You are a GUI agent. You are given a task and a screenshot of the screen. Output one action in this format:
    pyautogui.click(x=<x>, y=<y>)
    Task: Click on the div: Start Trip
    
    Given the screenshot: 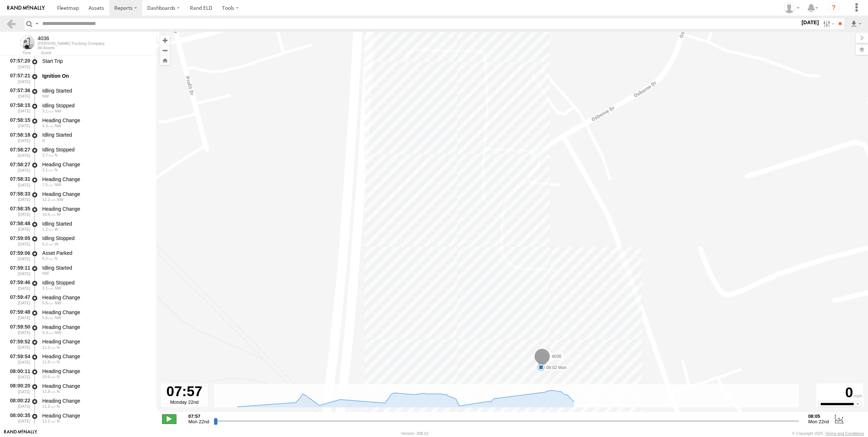 What is the action you would take?
    pyautogui.click(x=96, y=61)
    